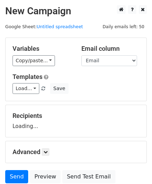 This screenshot has height=184, width=152. Describe the element at coordinates (34, 60) in the screenshot. I see `a: Copy/paste...` at that location.